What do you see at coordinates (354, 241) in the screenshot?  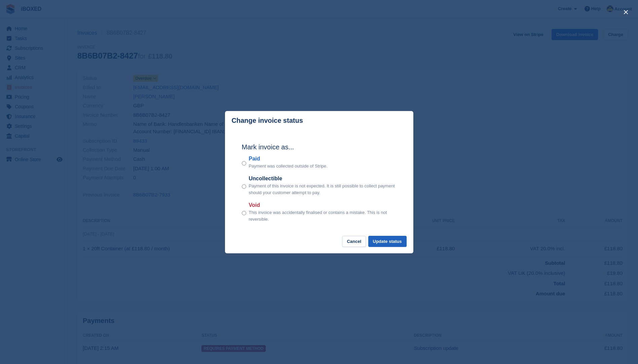 I see `button: Cancel` at bounding box center [354, 241].